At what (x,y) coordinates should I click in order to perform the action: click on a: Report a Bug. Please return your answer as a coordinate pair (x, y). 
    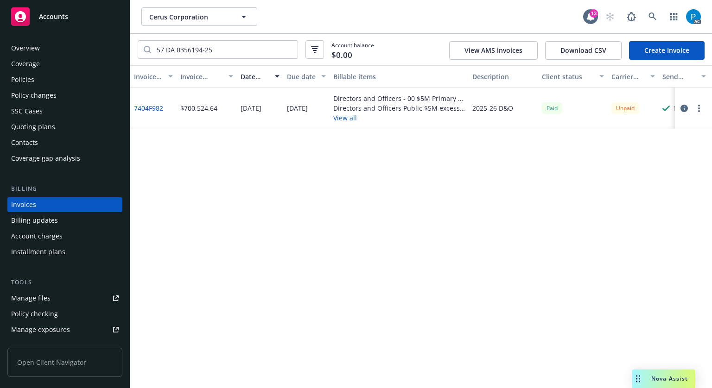
    Looking at the image, I should click on (631, 17).